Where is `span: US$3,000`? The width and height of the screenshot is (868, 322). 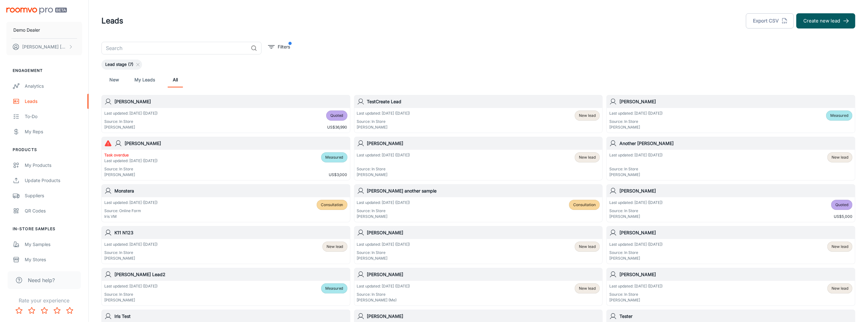
span: US$3,000 is located at coordinates (338, 175).